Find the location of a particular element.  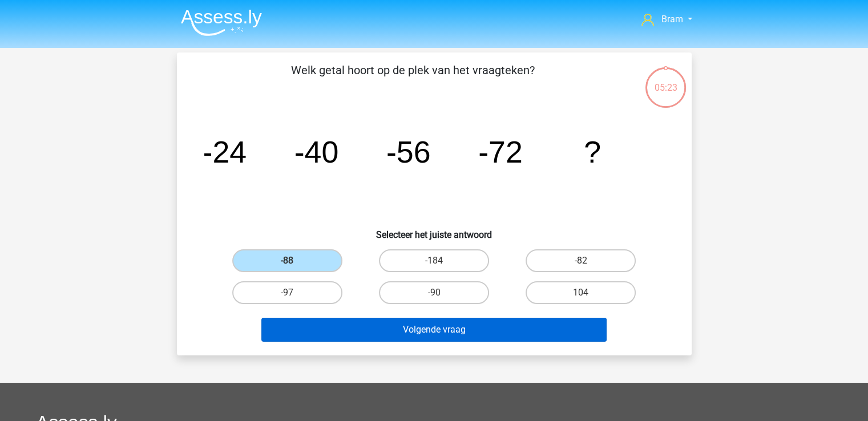

label: 104 is located at coordinates (581, 293).